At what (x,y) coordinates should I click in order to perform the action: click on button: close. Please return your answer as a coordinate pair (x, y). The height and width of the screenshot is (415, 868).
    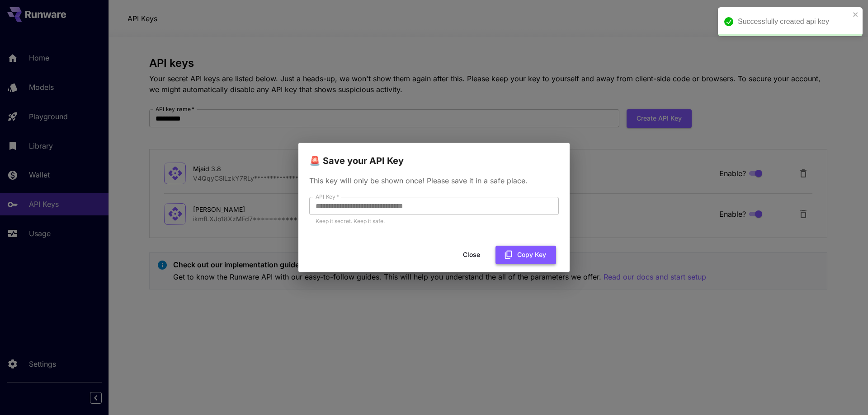
    Looking at the image, I should click on (856, 15).